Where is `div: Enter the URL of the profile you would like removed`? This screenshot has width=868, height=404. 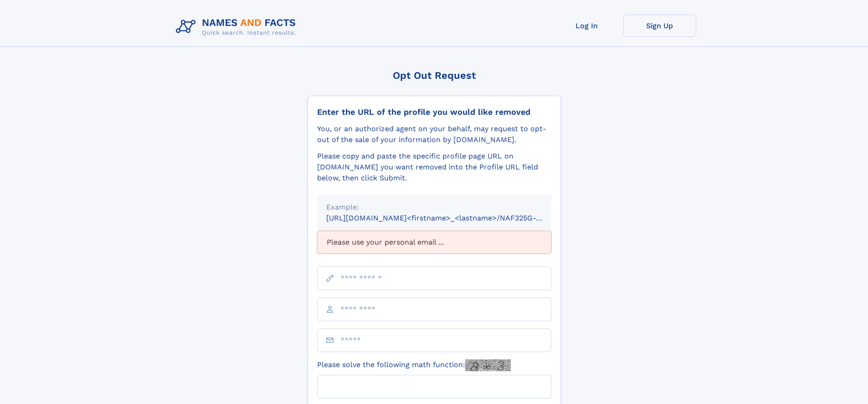 div: Enter the URL of the profile you would like removed is located at coordinates (434, 112).